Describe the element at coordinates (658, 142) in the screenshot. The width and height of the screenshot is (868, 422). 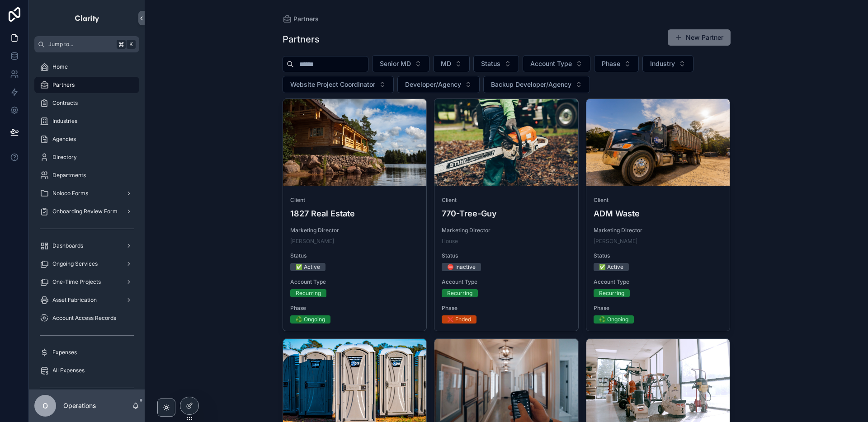
I see `div: adm-Cropped.webp` at that location.